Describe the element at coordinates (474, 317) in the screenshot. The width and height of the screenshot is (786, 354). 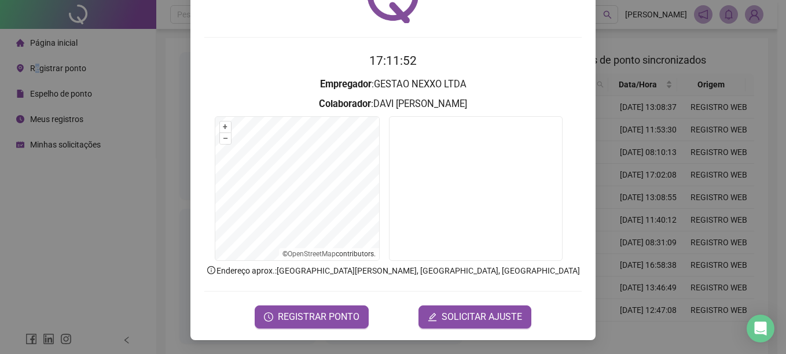
I see `button: editSOLICITAR AJUSTE` at that location.